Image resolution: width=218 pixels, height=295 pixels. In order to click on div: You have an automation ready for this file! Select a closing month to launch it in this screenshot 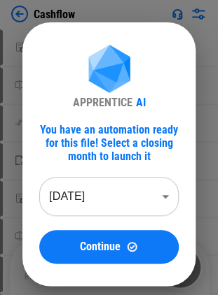, I will do `click(109, 143)`.